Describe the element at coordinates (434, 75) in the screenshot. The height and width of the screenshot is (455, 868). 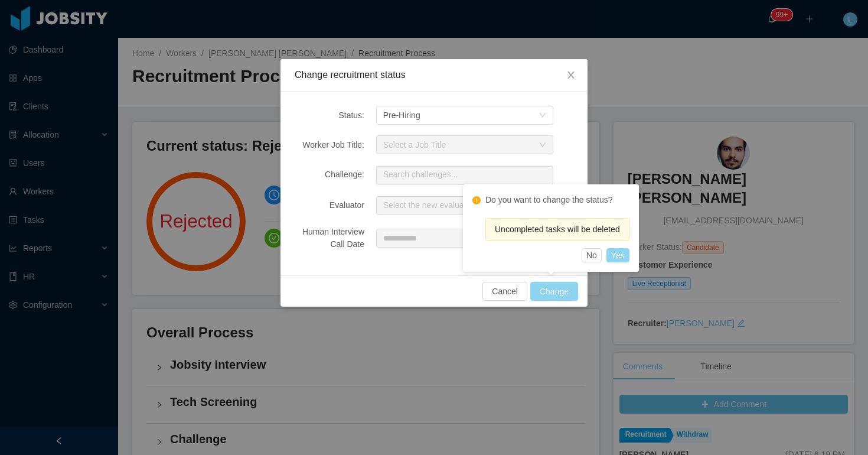
I see `div: Change recruitment status` at that location.